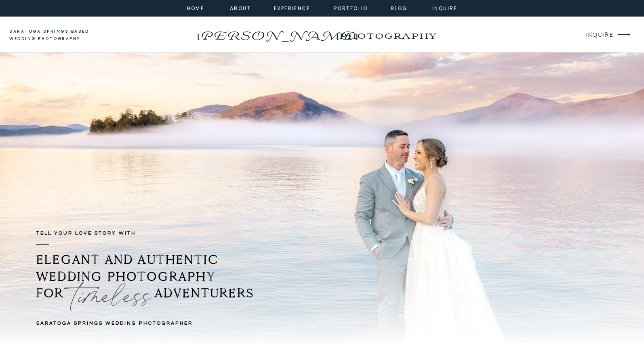 This screenshot has height=359, width=644. Describe the element at coordinates (399, 8) in the screenshot. I see `a: Blog` at that location.